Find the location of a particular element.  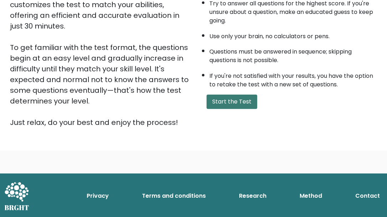

a: Terms and conditions is located at coordinates (174, 196).